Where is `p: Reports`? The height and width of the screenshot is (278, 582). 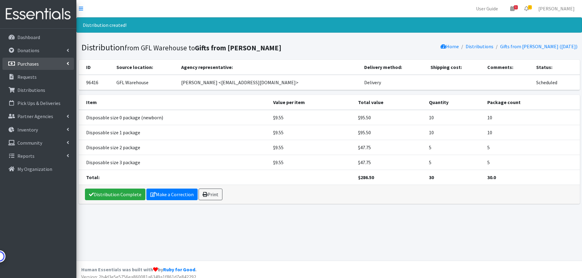 p: Reports is located at coordinates (26, 156).